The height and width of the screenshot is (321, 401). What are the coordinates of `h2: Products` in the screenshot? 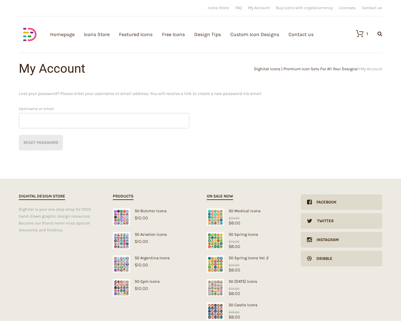 It's located at (123, 196).